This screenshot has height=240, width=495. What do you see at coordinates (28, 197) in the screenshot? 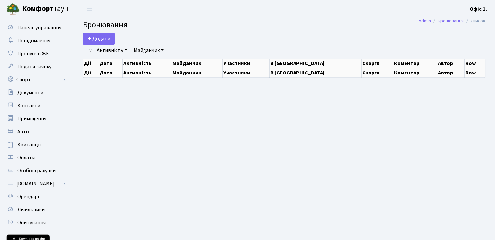
I see `span: Орендарі` at bounding box center [28, 197].